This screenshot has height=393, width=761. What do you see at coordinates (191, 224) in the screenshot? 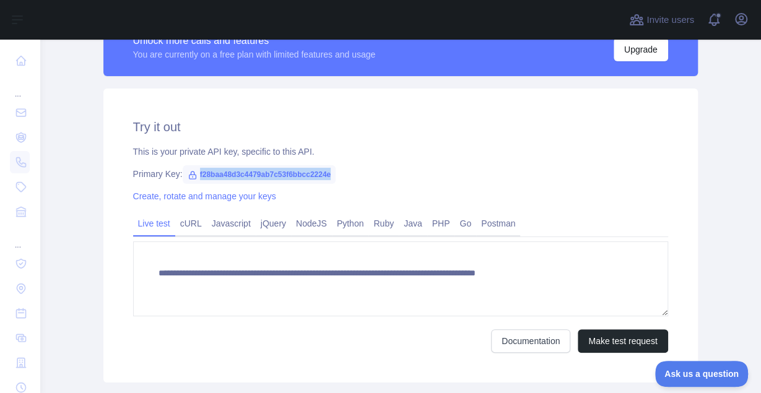
I see `a: cURL` at bounding box center [191, 224].